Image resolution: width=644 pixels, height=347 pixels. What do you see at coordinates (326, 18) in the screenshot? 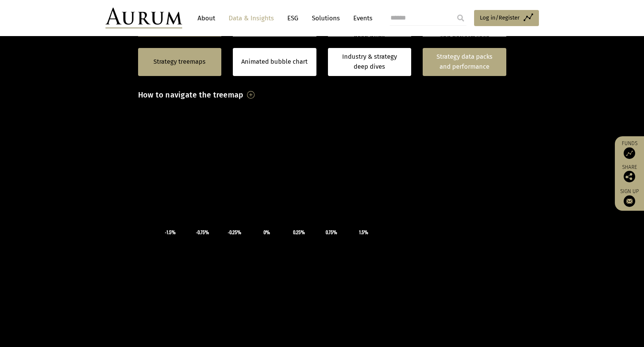
I see `a: Solutions` at bounding box center [326, 18].